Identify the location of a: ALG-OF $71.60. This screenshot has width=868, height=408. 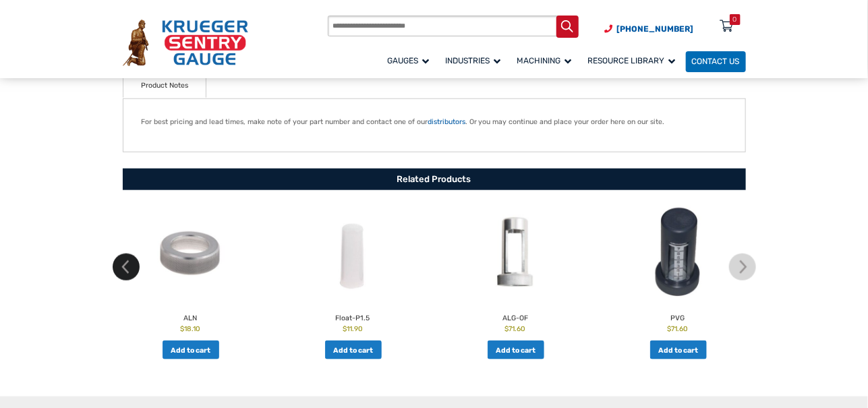
(515, 269).